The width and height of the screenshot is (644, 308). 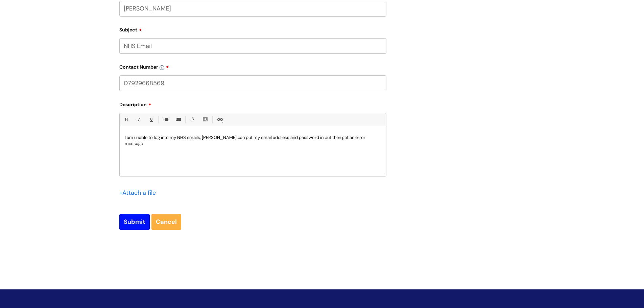 What do you see at coordinates (192, 120) in the screenshot?
I see `a: Font Color` at bounding box center [192, 120].